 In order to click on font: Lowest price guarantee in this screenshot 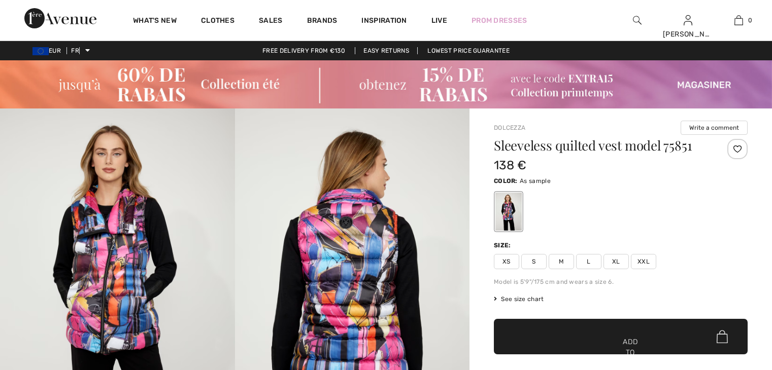, I will do `click(468, 51)`.